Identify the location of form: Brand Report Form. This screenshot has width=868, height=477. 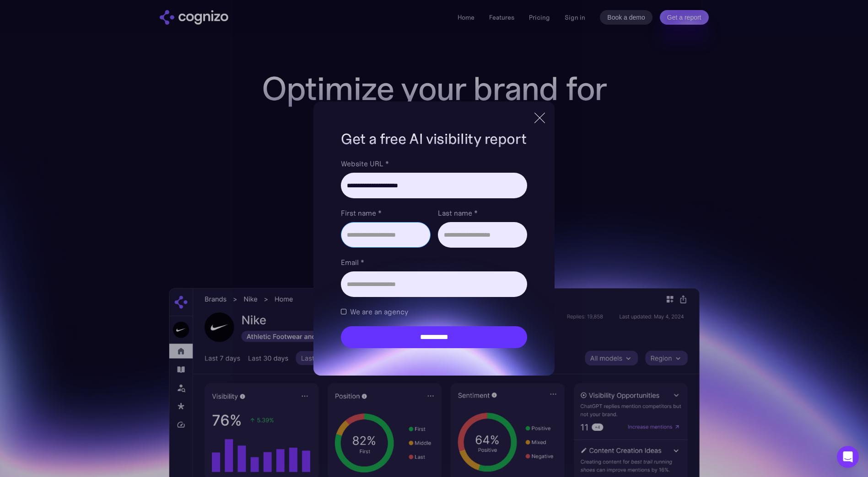
(434, 253).